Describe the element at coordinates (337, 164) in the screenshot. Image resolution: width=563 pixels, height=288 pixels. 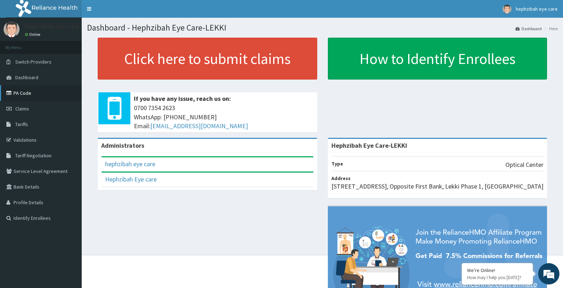
I see `b: Type` at that location.